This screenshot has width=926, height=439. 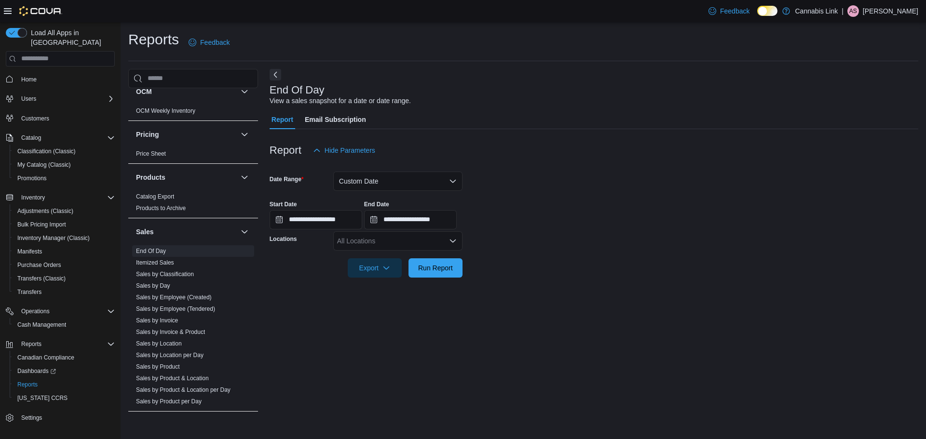 What do you see at coordinates (31, 418) in the screenshot?
I see `span: Settings` at bounding box center [31, 418].